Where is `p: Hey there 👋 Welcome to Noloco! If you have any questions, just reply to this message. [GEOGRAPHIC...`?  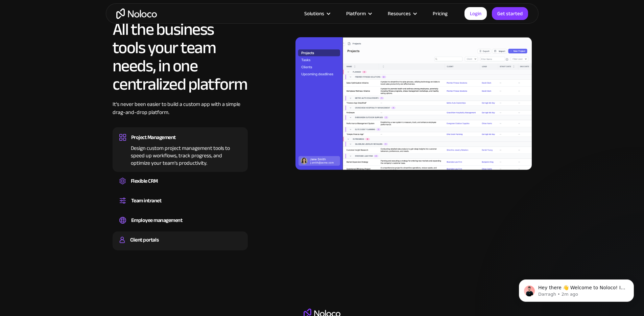 p: Hey there 👋 Welcome to Noloco! If you have any questions, just reply to this message. [GEOGRAPHIC... is located at coordinates (73, 23).